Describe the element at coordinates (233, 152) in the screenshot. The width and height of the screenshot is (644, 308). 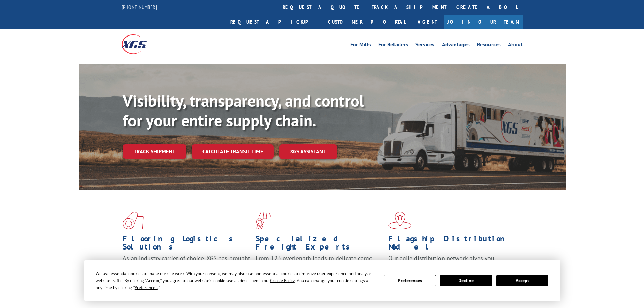
I see `a: Calculate transit time` at that location.